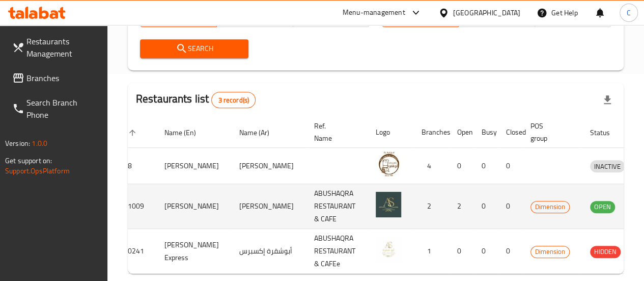 This screenshot has height=281, width=644. What do you see at coordinates (629, 13) in the screenshot?
I see `span: C` at bounding box center [629, 13].